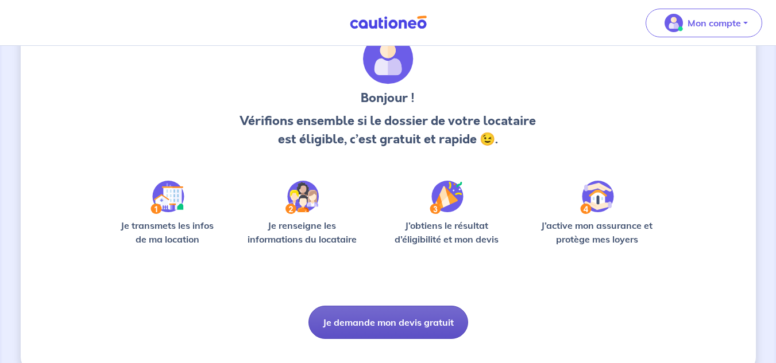  What do you see at coordinates (597, 233) in the screenshot?
I see `p: J’active mon assurance et protège mes loyers` at bounding box center [597, 233].